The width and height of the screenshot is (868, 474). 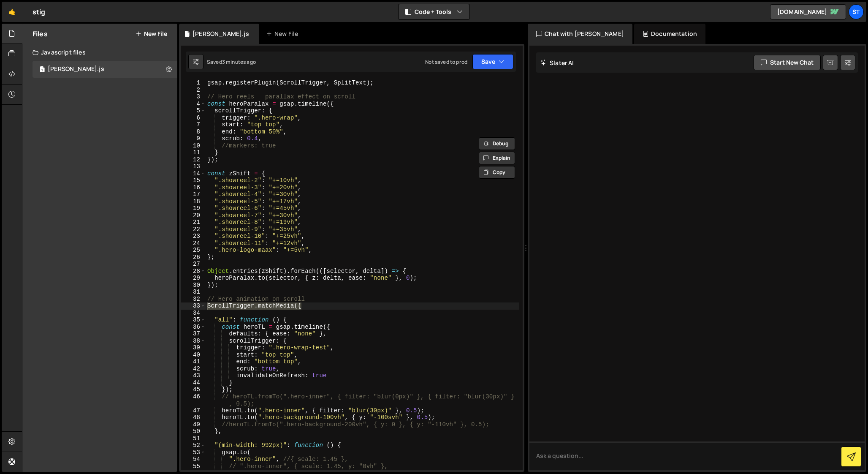 I want to click on div: 23, so click(x=193, y=236).